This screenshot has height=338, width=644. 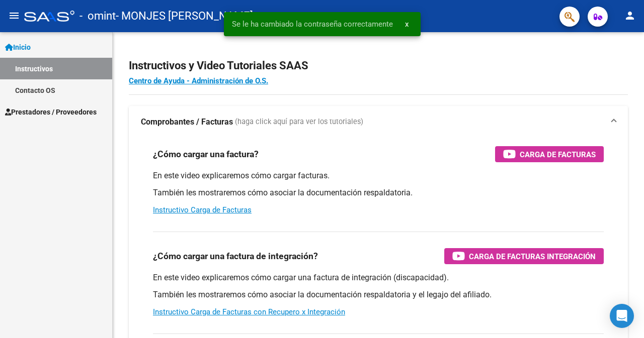 What do you see at coordinates (235, 256) in the screenshot?
I see `h3: ¿Cómo cargar una factura de integración?` at bounding box center [235, 256].